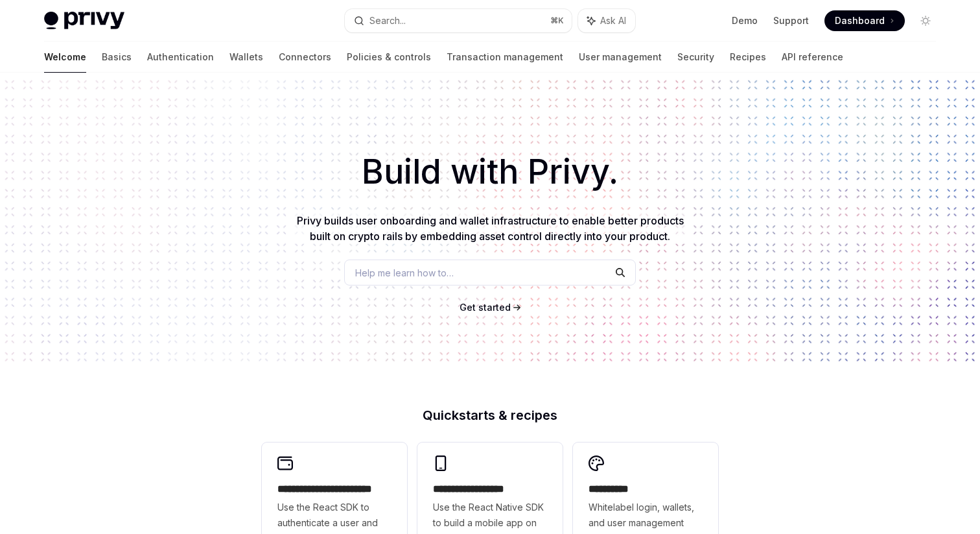  I want to click on a: Demo, so click(745, 21).